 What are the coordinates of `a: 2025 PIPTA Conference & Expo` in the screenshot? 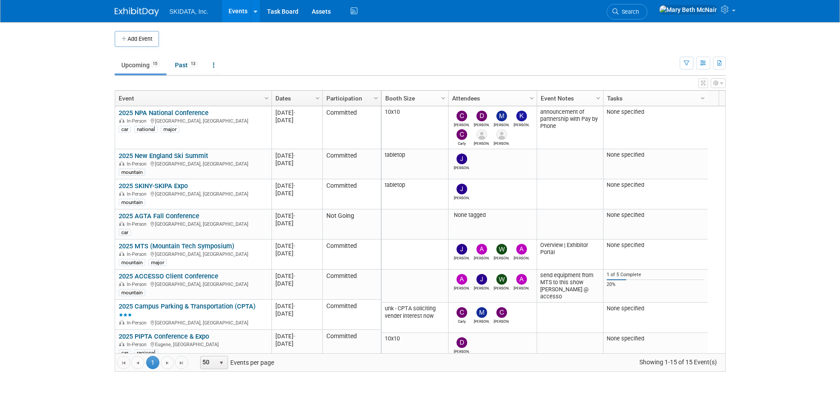 It's located at (164, 336).